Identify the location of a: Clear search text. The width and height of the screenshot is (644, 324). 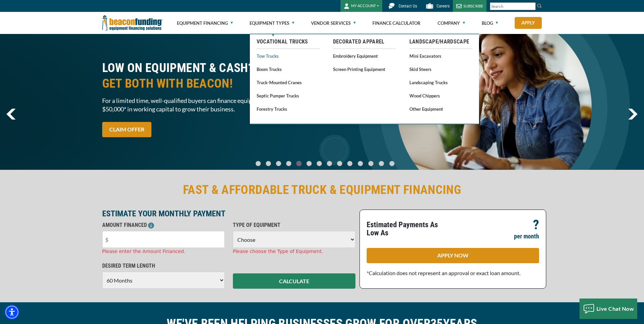
(532, 6).